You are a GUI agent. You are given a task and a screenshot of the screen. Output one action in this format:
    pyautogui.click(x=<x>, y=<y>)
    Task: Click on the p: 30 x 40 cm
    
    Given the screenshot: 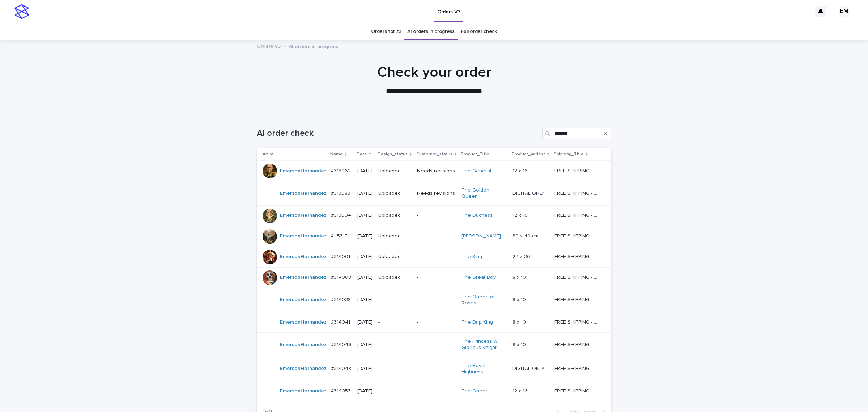 What is the action you would take?
    pyautogui.click(x=526, y=235)
    